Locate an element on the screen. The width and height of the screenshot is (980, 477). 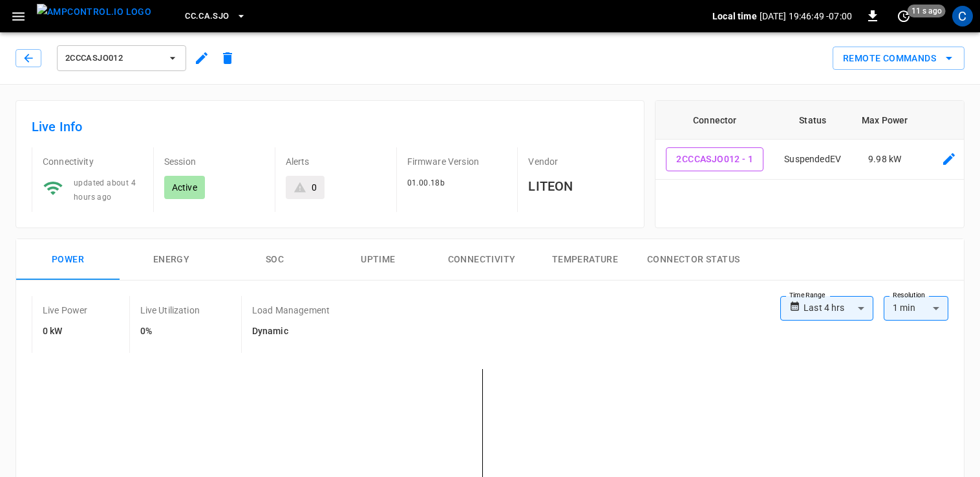
div: profile-icon is located at coordinates (962, 16).